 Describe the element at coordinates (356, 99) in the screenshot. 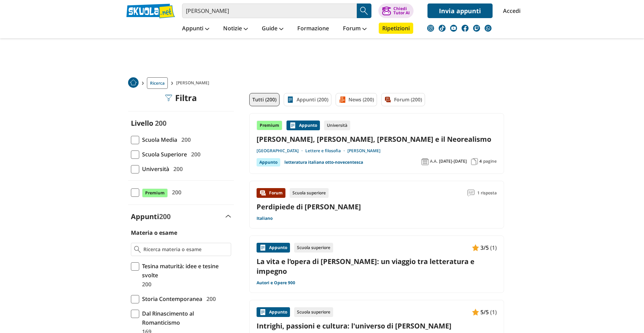

I see `a: News (200)` at that location.